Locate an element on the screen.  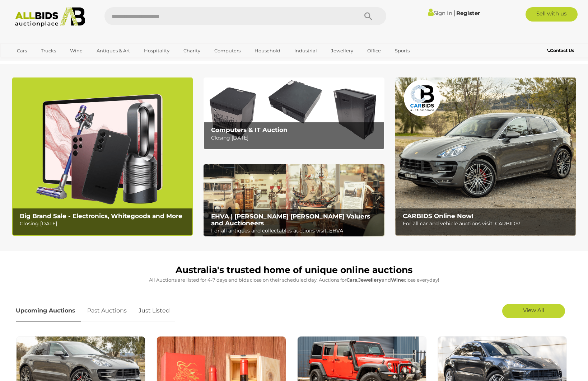
a: Jewellery is located at coordinates (342, 51).